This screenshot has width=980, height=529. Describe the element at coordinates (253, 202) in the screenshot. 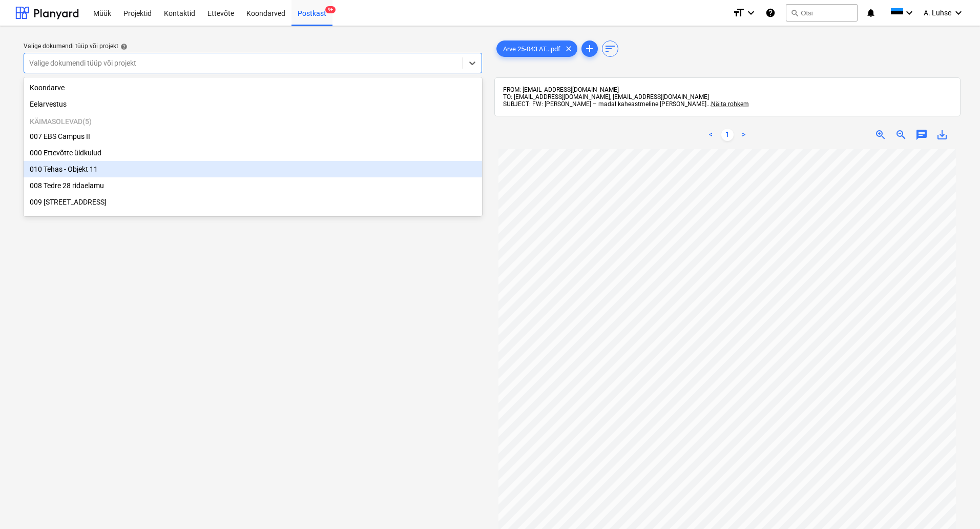

I see `div: 009 Pärnu mnt 15` at that location.